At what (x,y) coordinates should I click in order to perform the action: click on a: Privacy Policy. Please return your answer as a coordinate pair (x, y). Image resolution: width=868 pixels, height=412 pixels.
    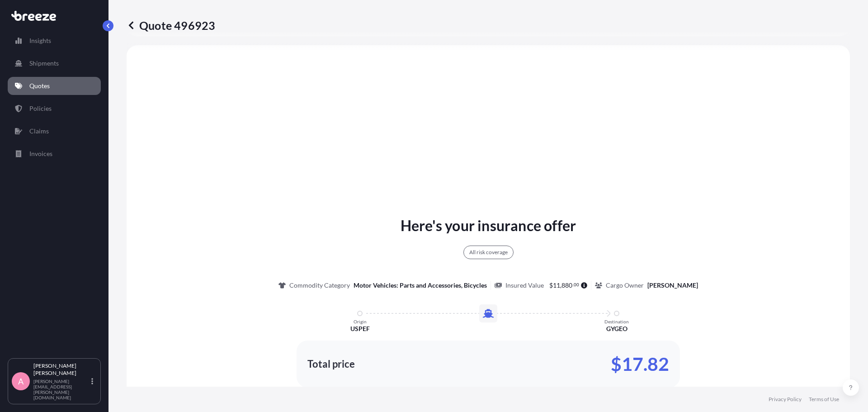
    Looking at the image, I should click on (785, 399).